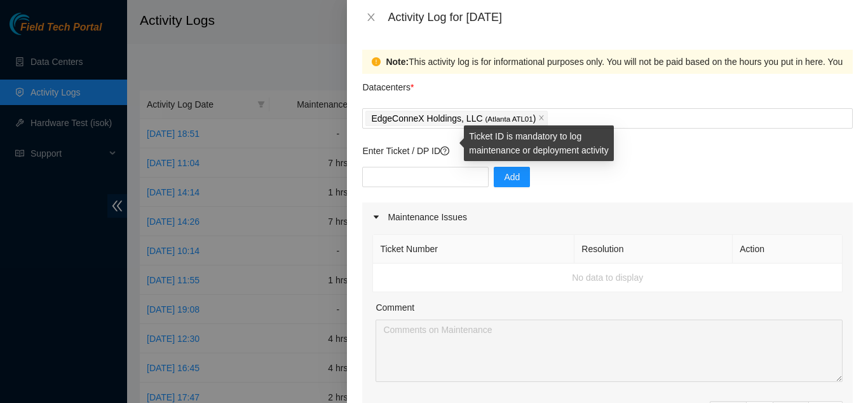  Describe the element at coordinates (608, 151) in the screenshot. I see `p: Enter Ticket / DP ID` at that location.